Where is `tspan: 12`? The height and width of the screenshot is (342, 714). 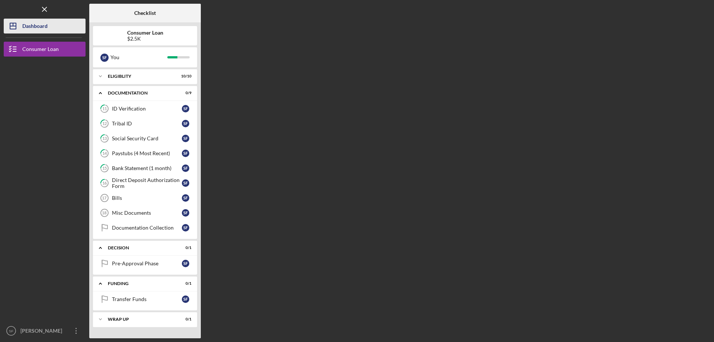
tspan: 12 is located at coordinates (104, 123).